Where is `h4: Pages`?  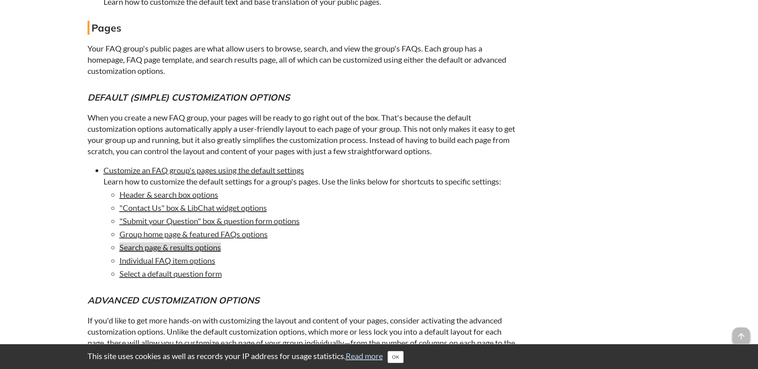
h4: Pages is located at coordinates (303, 28).